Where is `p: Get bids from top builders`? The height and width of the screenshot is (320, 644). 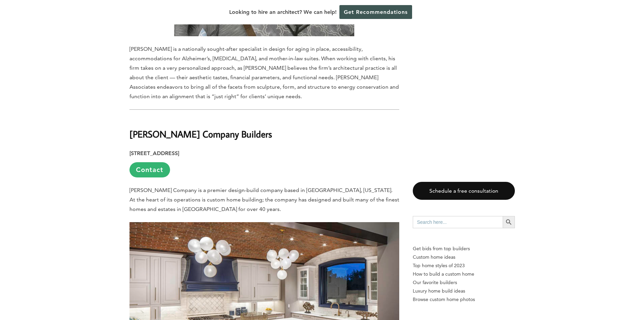
p: Get bids from top builders is located at coordinates (464, 249).